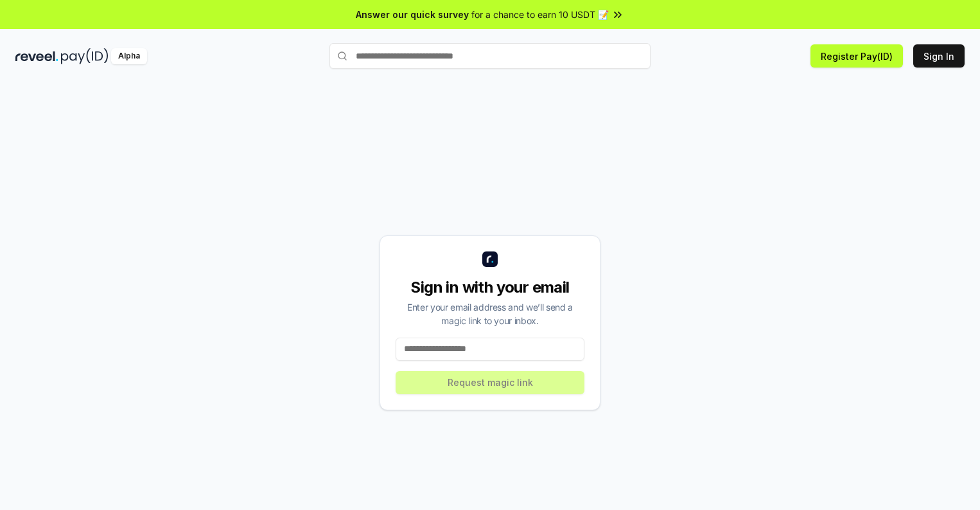  Describe the element at coordinates (37, 56) in the screenshot. I see `img: reveel_dark` at that location.